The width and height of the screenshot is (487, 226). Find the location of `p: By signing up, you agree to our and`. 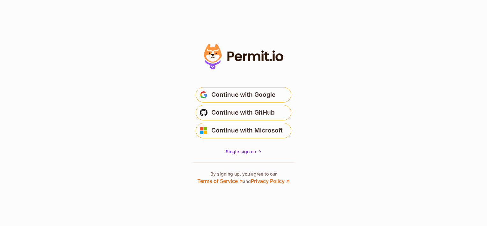

p: By signing up, you agree to our and is located at coordinates (244, 178).